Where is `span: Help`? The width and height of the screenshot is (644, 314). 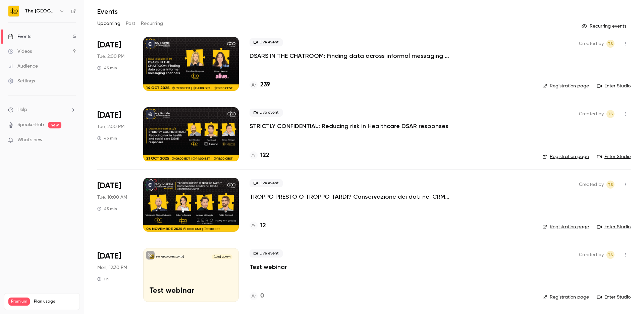
span: Help is located at coordinates (22, 110).